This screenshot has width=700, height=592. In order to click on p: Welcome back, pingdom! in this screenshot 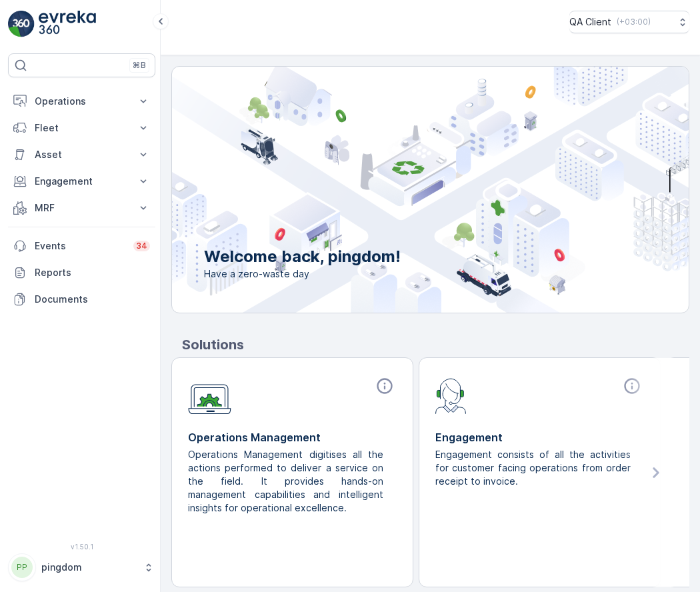, I will do `click(302, 257)`.